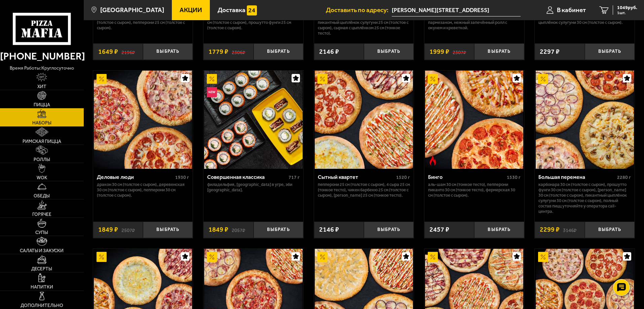 Image resolution: width=644 pixels, height=309 pixels. Describe the element at coordinates (549, 229) in the screenshot. I see `span: 2299 ₽` at that location.